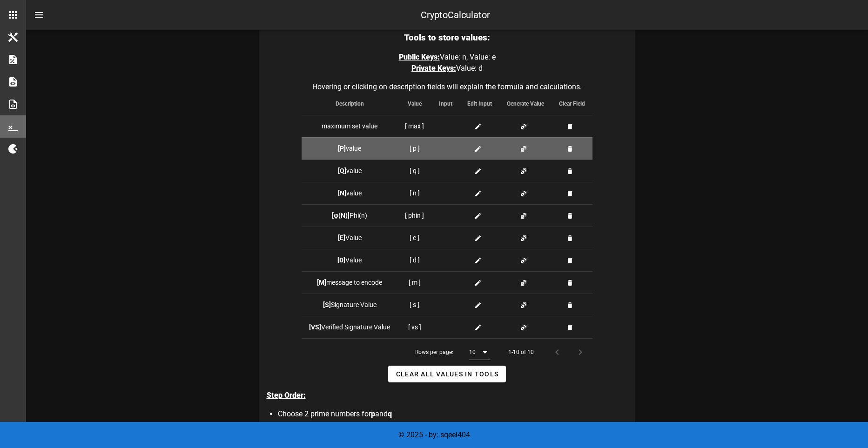  I want to click on td: [ m ], so click(415, 283).